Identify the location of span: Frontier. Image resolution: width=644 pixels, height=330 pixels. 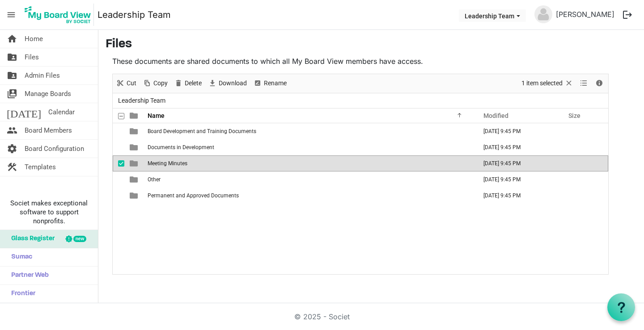
(21, 294).